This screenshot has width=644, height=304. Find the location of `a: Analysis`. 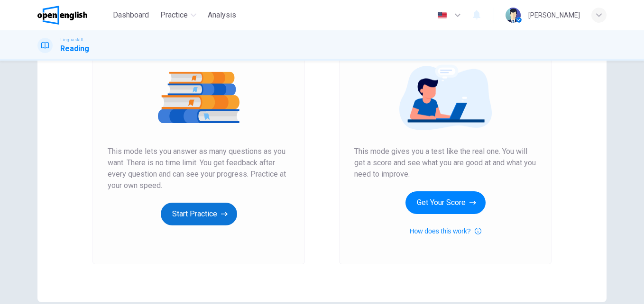

a: Analysis is located at coordinates (222, 15).